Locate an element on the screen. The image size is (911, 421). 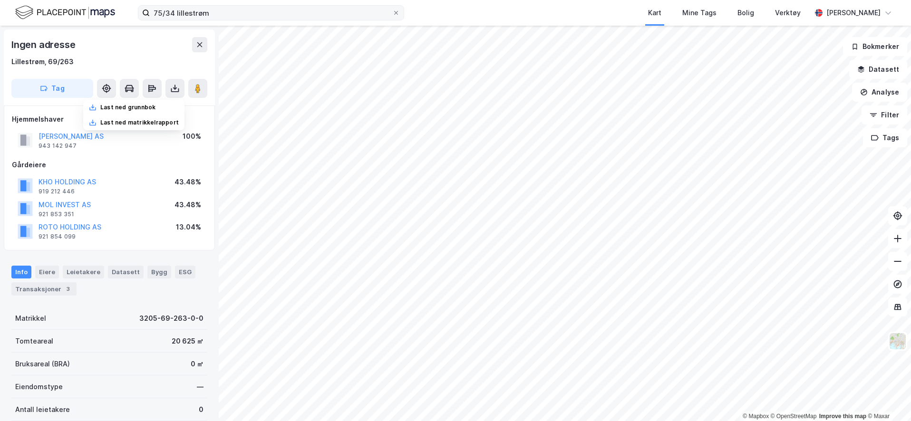
div: Bygg is located at coordinates (159, 272).